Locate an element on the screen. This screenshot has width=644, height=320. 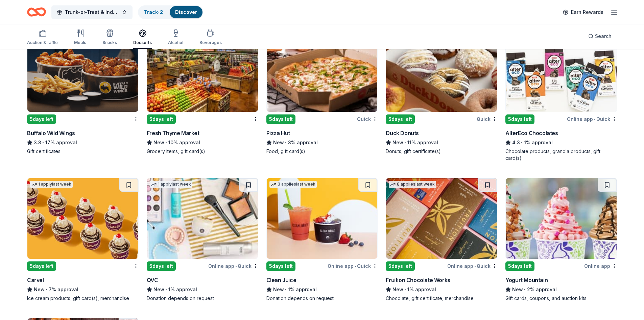
img: Image for Carvel is located at coordinates (83, 218).